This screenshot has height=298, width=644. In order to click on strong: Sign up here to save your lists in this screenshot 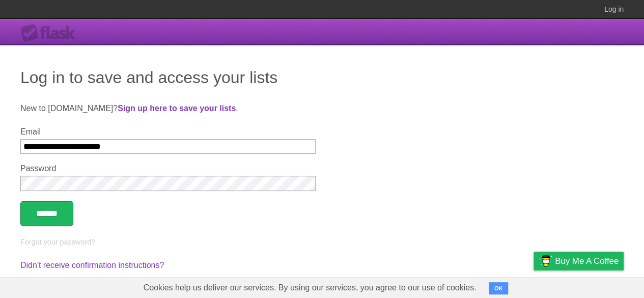, I will do `click(177, 108)`.